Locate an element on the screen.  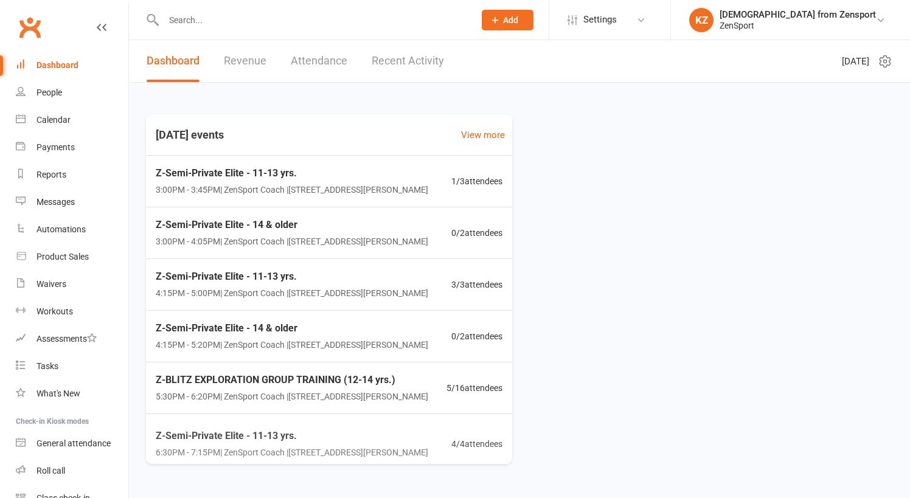
span: Z-BLITZ EXPLORATION GROUP TRAINING (12-14 yrs.) is located at coordinates (292, 380).